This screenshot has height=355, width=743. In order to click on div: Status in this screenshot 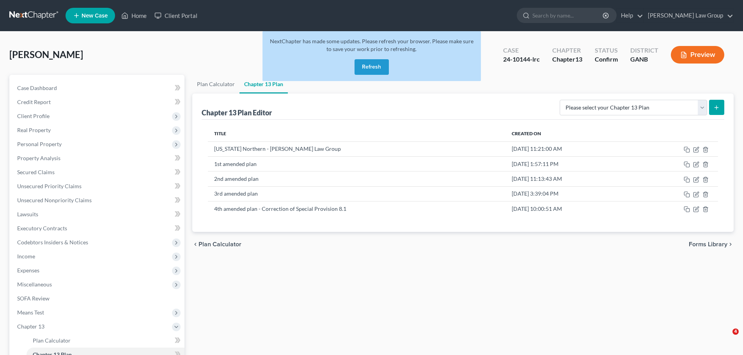, I will do `click(606, 50)`.